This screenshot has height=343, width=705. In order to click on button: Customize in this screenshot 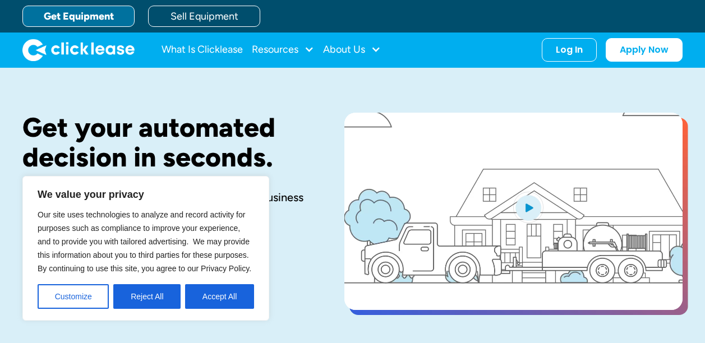, I will do `click(73, 297)`.